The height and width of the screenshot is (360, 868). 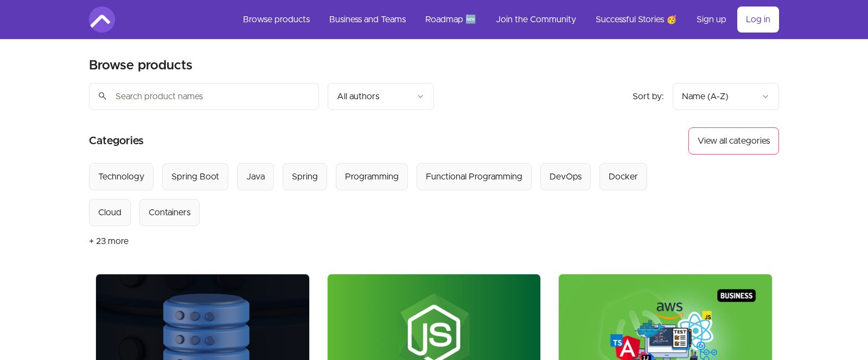 I want to click on input: Search product names, so click(x=204, y=96).